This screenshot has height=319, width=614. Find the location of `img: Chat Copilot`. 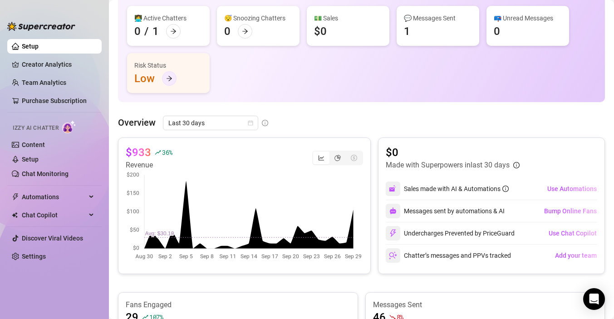

img: Chat Copilot is located at coordinates (15, 215).